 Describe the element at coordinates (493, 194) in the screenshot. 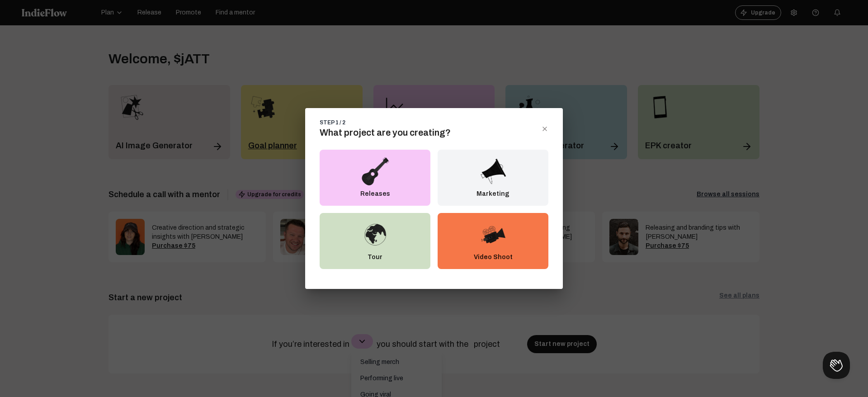

I see `p: Marketing` at that location.